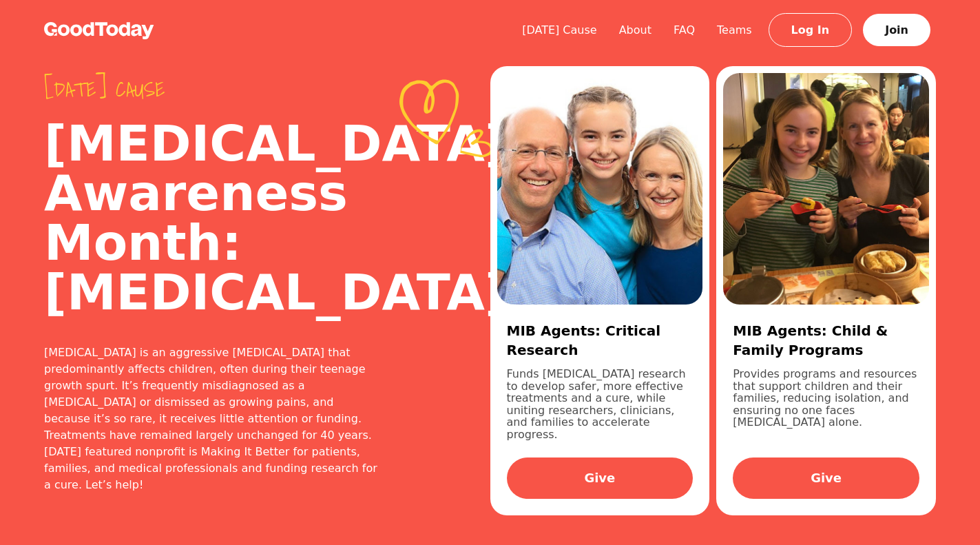  Describe the element at coordinates (896, 29) in the screenshot. I see `a: Join` at that location.